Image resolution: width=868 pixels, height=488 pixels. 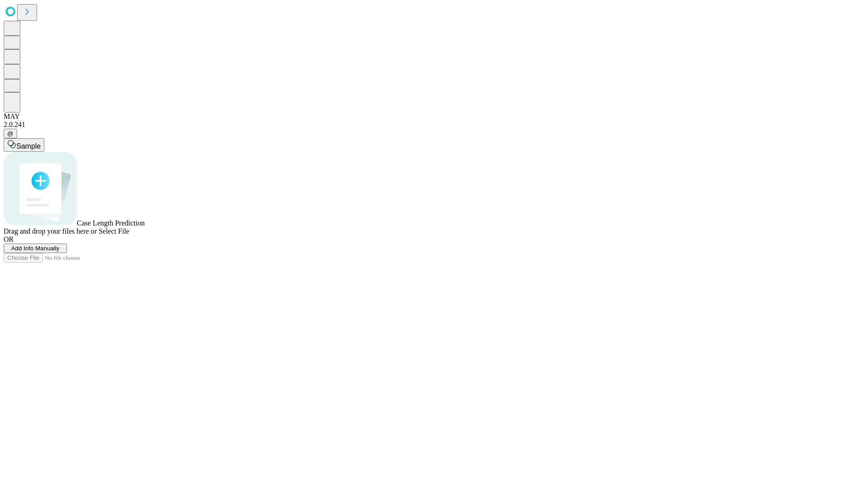 What do you see at coordinates (50, 231) in the screenshot?
I see `span: Drag and drop your files here or` at bounding box center [50, 231].